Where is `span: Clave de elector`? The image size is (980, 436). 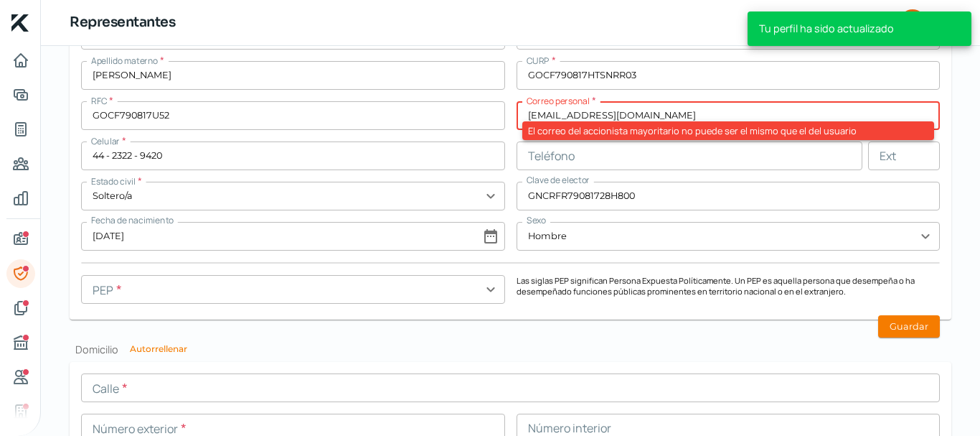 span: Clave de elector is located at coordinates (558, 179).